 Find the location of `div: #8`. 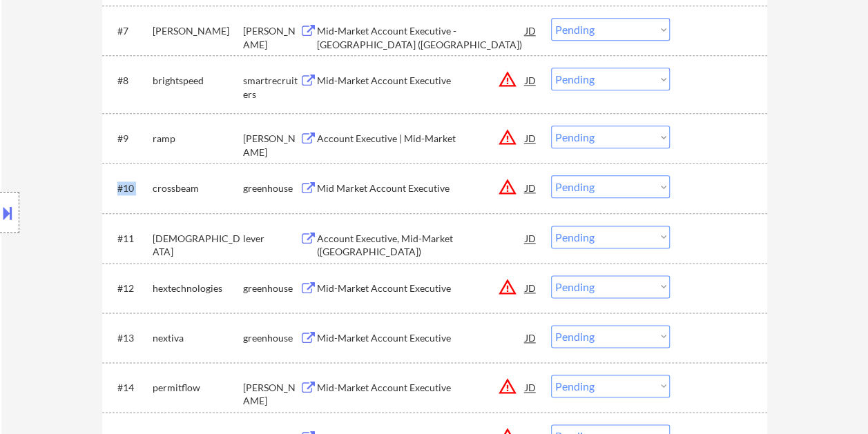

div: #8 is located at coordinates (129, 81).